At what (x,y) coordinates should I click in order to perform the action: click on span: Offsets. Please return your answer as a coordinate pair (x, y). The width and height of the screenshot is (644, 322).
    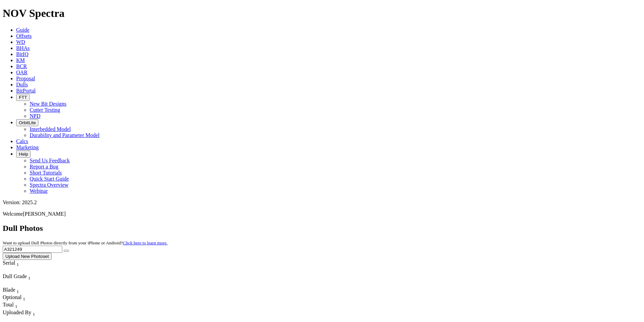
    Looking at the image, I should click on (24, 36).